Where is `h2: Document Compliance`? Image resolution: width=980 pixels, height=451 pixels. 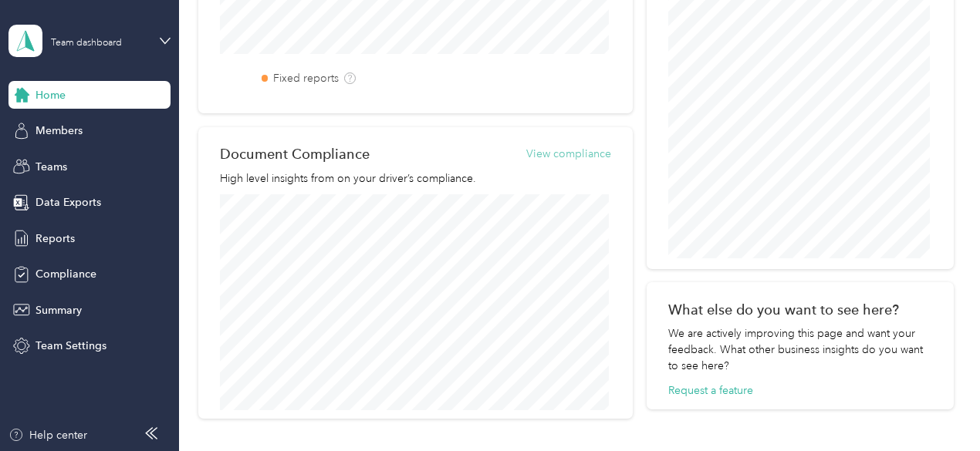
h2: Document Compliance is located at coordinates (295, 153).